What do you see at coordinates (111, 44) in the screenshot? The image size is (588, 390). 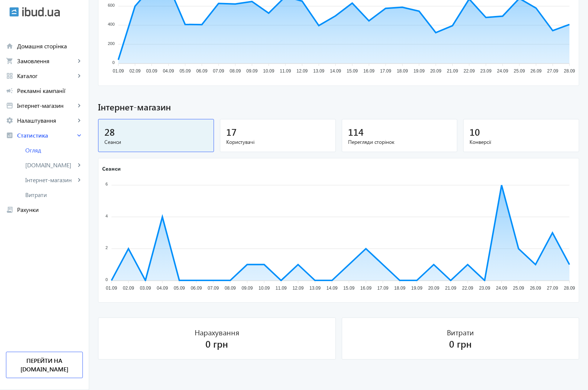 I see `tspan: 200` at bounding box center [111, 44].